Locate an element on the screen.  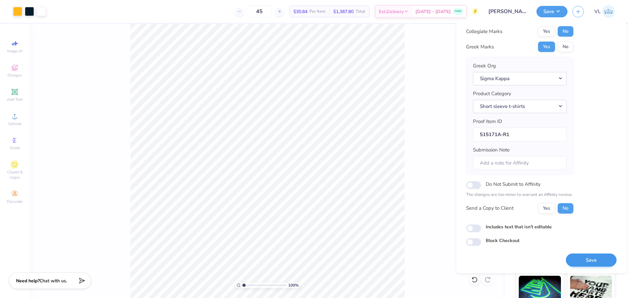
span: FREE is located at coordinates (458, 11).